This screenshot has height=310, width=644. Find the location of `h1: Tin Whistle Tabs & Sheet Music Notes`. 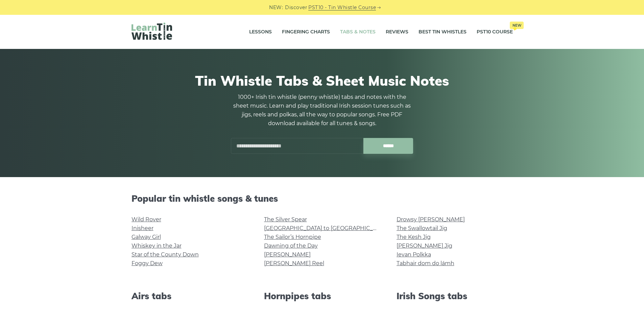

h1: Tin Whistle Tabs & Sheet Music Notes is located at coordinates (322, 80).